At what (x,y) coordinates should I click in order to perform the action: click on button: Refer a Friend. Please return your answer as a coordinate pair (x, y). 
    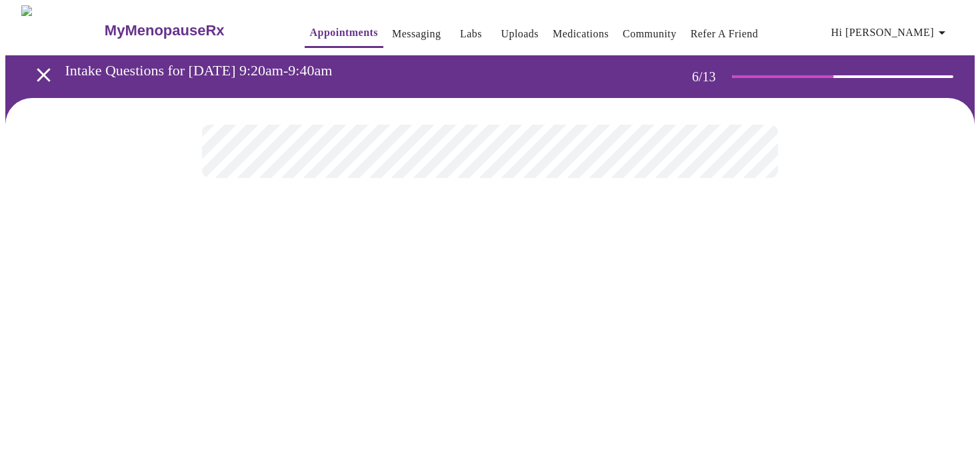
    Looking at the image, I should click on (724, 34).